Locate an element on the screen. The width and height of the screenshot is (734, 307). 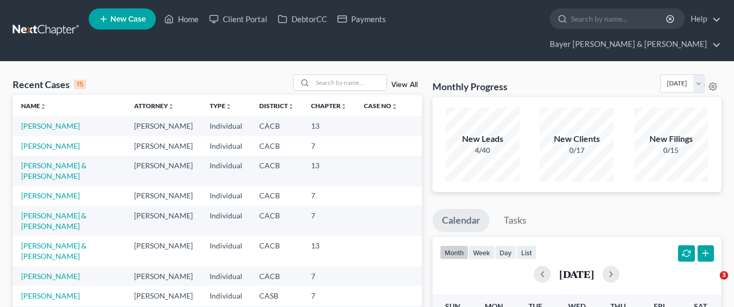
button: month is located at coordinates (454, 252).